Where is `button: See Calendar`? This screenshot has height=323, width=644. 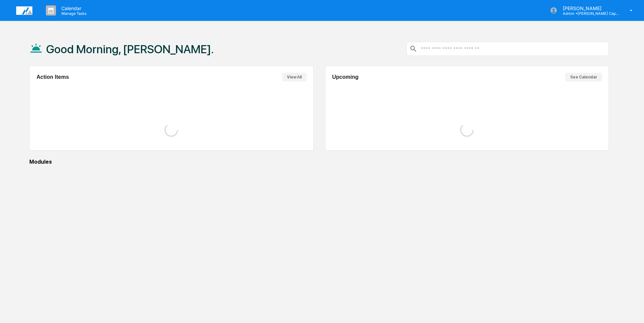 button: See Calendar is located at coordinates (584, 77).